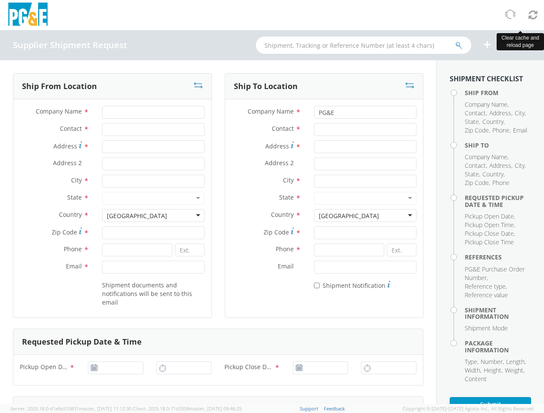  I want to click on span: PG&E Purchase Order Number, so click(494, 273).